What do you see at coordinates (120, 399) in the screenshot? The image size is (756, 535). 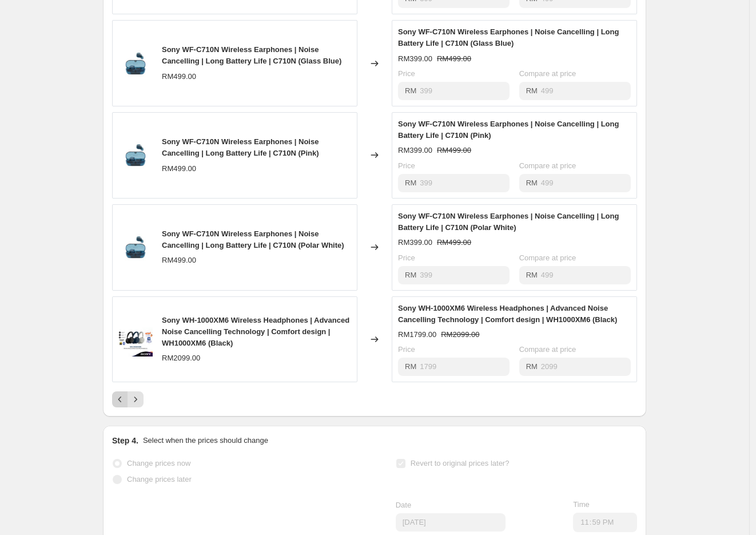 I see `button: Previous` at bounding box center [120, 399].